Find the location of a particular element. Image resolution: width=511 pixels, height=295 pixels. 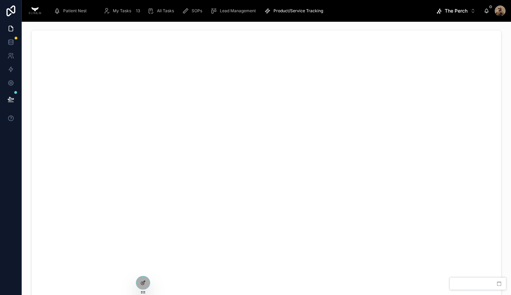

div: scrollable content is located at coordinates (240, 11).